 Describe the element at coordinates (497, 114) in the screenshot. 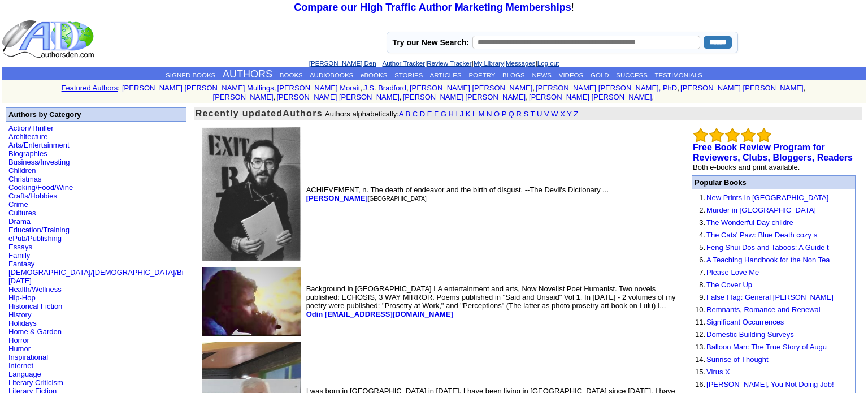

I see `a: O` at that location.